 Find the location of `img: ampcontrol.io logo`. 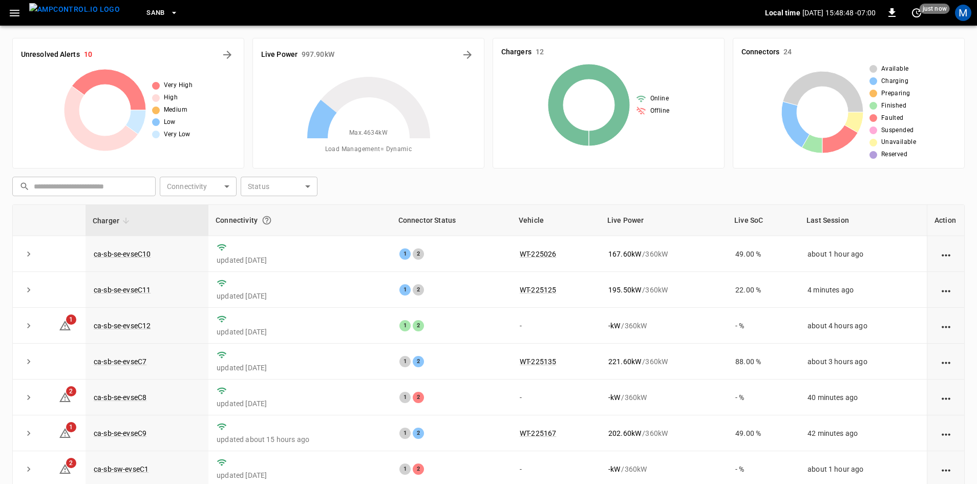

img: ampcontrol.io logo is located at coordinates (74, 9).